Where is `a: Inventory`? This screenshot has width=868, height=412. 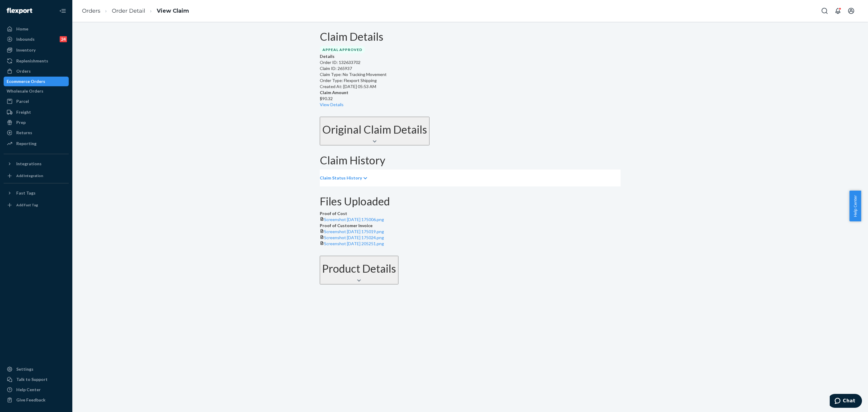
a: Inventory is located at coordinates (36, 50).